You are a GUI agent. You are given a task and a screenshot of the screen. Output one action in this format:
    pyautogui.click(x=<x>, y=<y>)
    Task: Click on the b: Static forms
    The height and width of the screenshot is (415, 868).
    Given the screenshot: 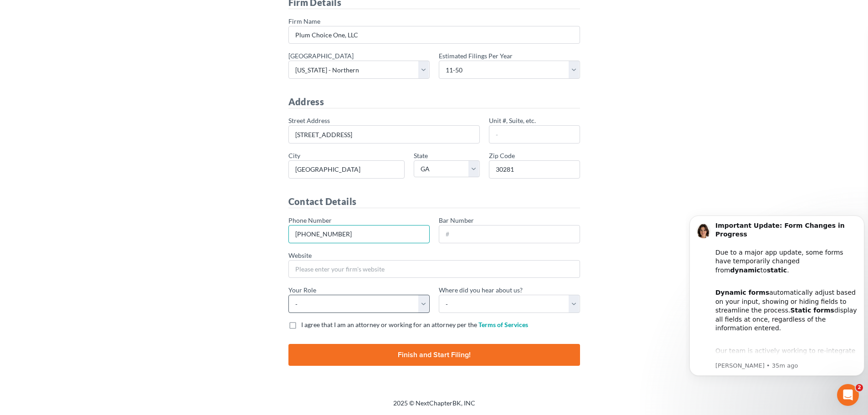 What is the action you would take?
    pyautogui.click(x=126, y=106)
    